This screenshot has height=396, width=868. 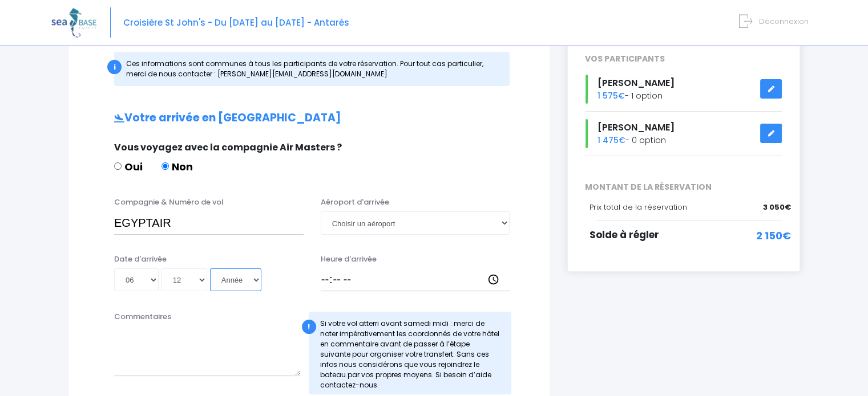 What do you see at coordinates (684, 89) in the screenshot?
I see `div: - 1 option` at bounding box center [684, 89].